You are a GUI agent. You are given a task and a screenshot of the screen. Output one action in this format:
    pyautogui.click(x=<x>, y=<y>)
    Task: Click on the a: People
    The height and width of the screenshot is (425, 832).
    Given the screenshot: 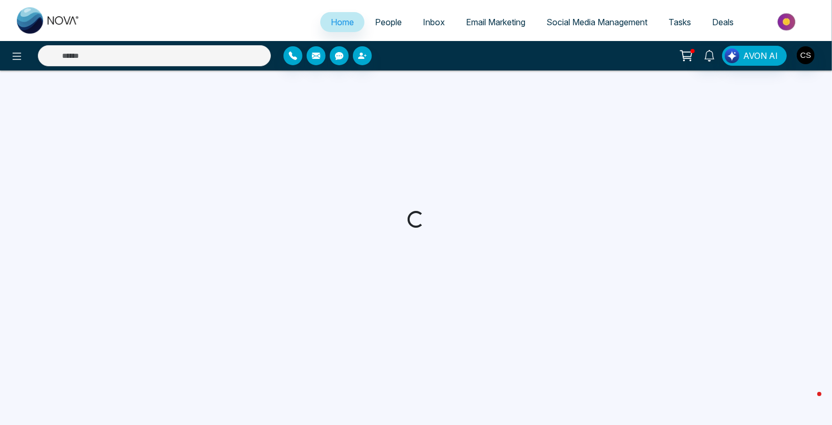 What is the action you would take?
    pyautogui.click(x=388, y=22)
    